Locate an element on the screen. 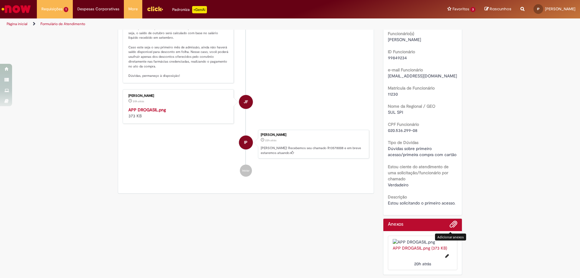 This screenshot has width=580, height=278. span: More is located at coordinates (133, 9).